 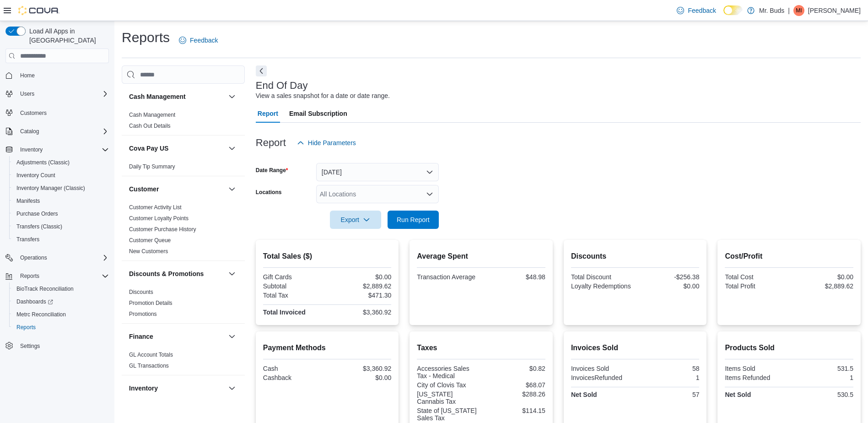 I want to click on div: Customer, so click(x=183, y=231).